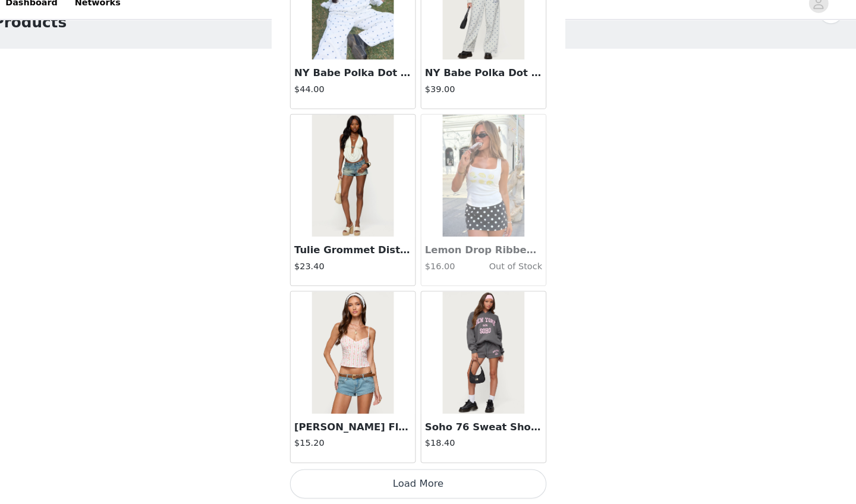 The image size is (856, 504). What do you see at coordinates (364, 271) in the screenshot?
I see `h4: $23.40` at bounding box center [364, 271].